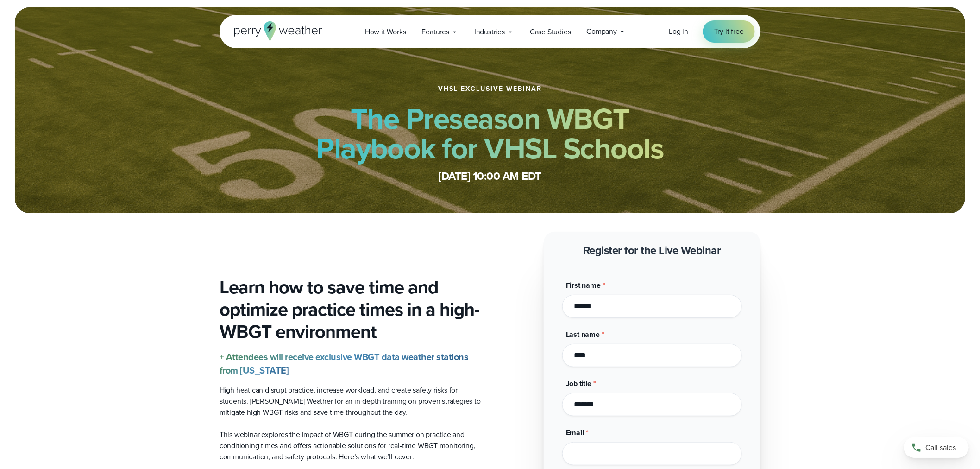  I want to click on span: Company, so click(602, 31).